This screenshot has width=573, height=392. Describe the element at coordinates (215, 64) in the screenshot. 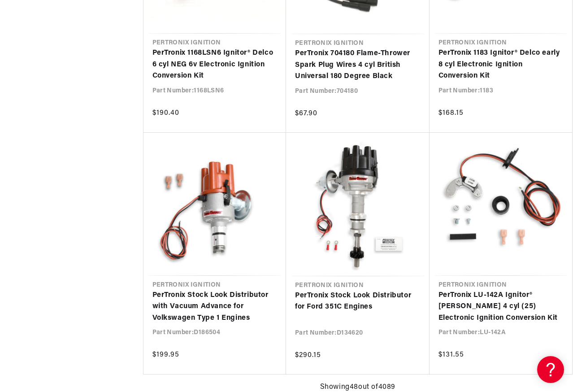

I see `a: PerTronix 1168LSN6 Ignitor® Delco 6 cyl NEG 6v Electronic Ignition Conversion Kit` at that location.